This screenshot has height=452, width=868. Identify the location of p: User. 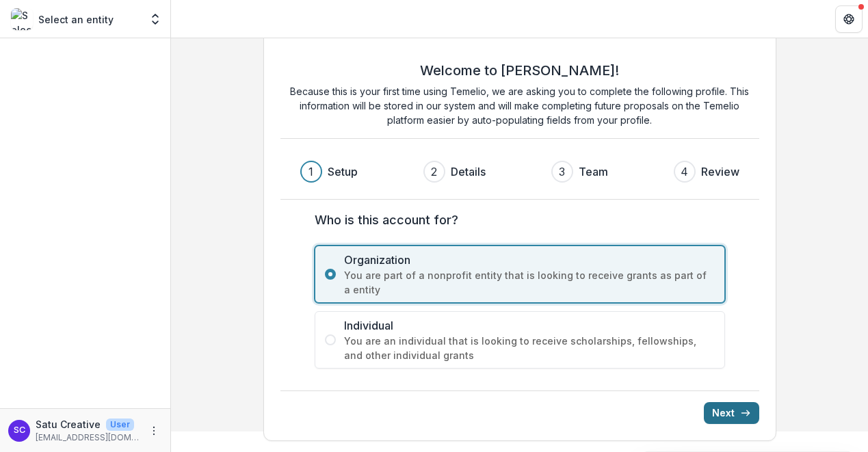
(119, 425).